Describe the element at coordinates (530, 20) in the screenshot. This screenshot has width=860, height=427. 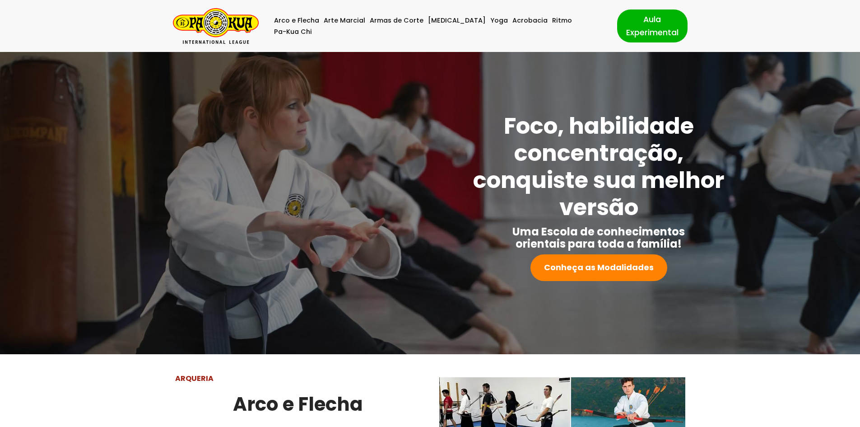
I see `a: Acrobacia` at that location.